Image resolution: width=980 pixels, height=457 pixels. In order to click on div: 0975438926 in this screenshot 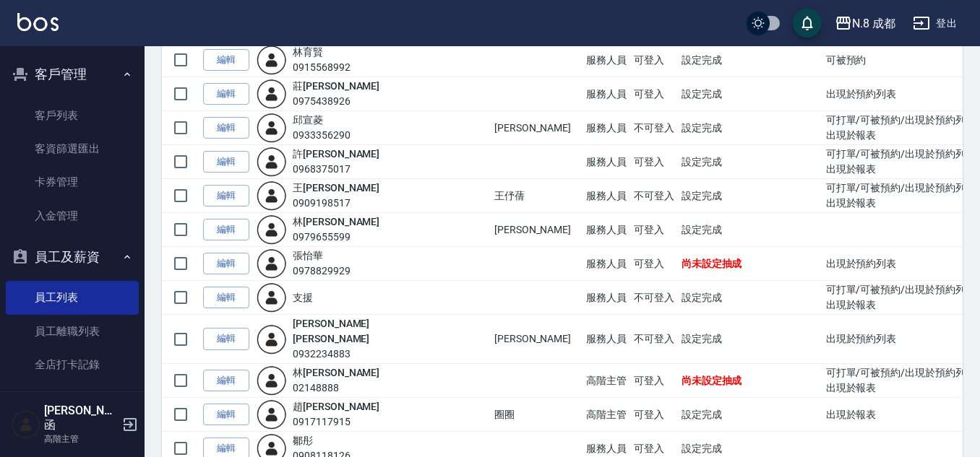, I will do `click(336, 101)`.